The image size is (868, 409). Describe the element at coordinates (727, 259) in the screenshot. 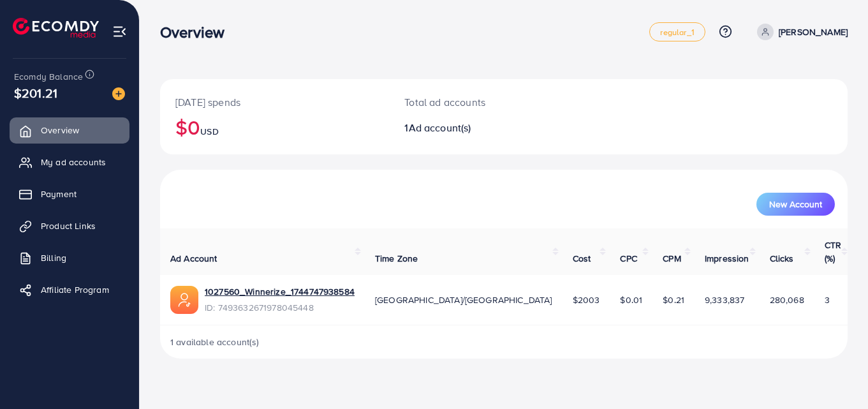

I see `span: Impression` at that location.